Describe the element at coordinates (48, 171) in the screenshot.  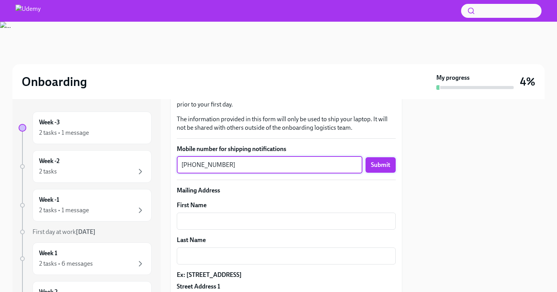
I see `div: 2 tasks` at that location.